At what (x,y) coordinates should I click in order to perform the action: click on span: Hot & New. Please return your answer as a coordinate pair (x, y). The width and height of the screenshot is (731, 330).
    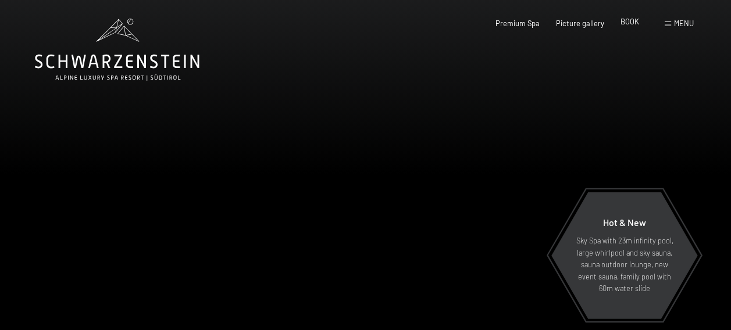
    Looking at the image, I should click on (625, 222).